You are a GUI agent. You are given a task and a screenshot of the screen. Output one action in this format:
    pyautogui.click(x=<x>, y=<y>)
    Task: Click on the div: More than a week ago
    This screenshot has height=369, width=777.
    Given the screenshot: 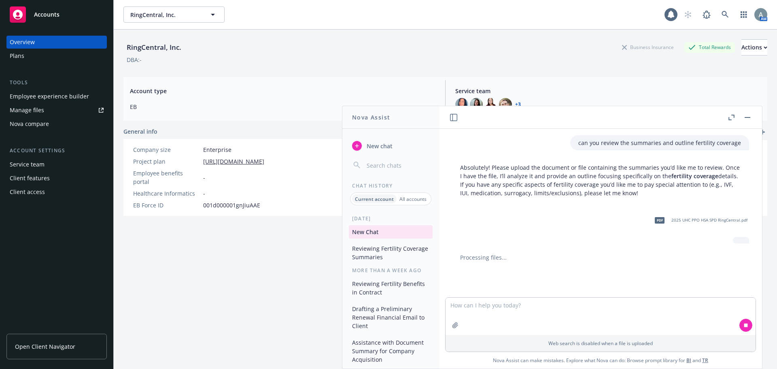 What is the action you would take?
    pyautogui.click(x=390, y=270)
    